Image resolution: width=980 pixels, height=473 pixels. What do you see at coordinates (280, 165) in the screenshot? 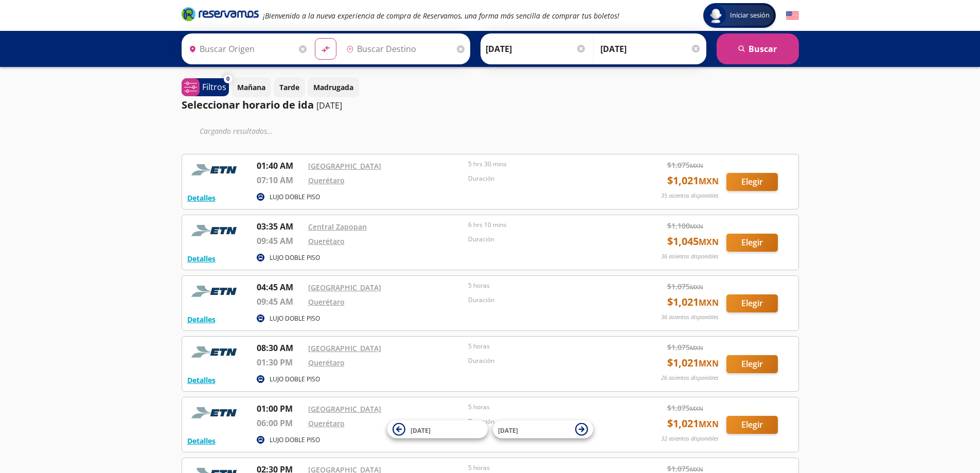
I see `p: 01:40 AM` at bounding box center [280, 165].